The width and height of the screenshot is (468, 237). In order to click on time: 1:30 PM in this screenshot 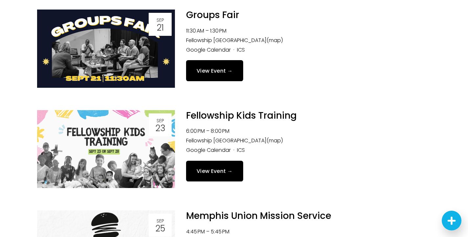, I will do `click(218, 31)`.